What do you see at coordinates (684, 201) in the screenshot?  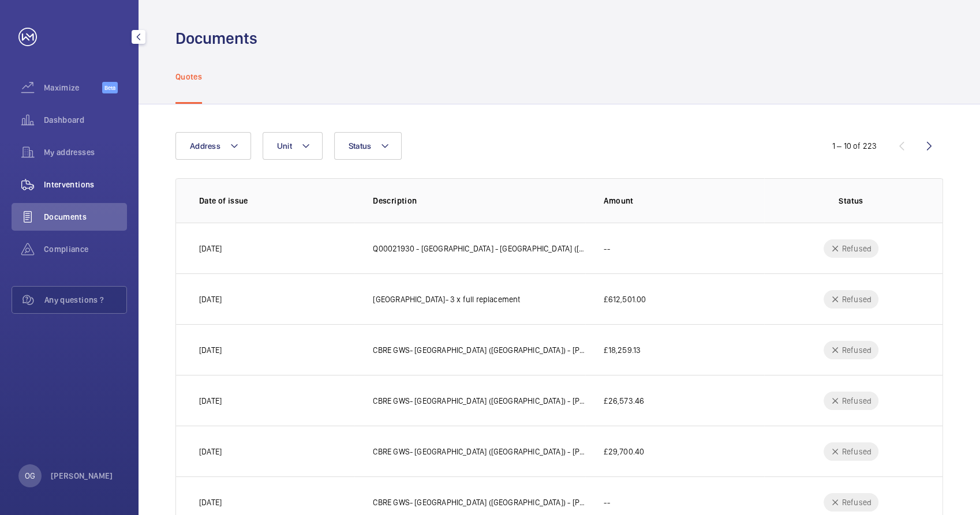 I see `p: Amount` at bounding box center [684, 201].